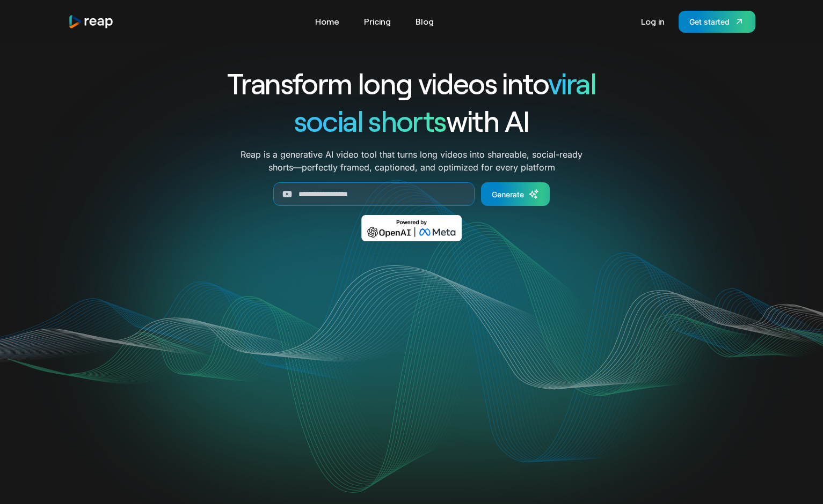 This screenshot has width=823, height=504. Describe the element at coordinates (370, 121) in the screenshot. I see `span: social shorts` at that location.